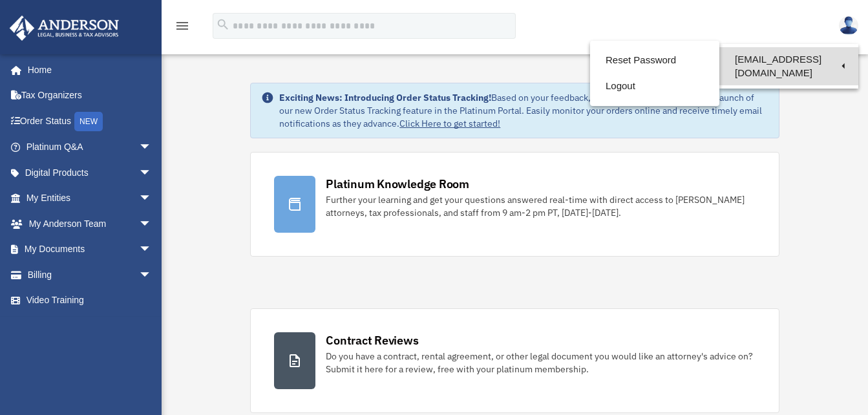 Image resolution: width=868 pixels, height=415 pixels. What do you see at coordinates (450, 124) in the screenshot?
I see `a: Click Here to get started!` at bounding box center [450, 124].